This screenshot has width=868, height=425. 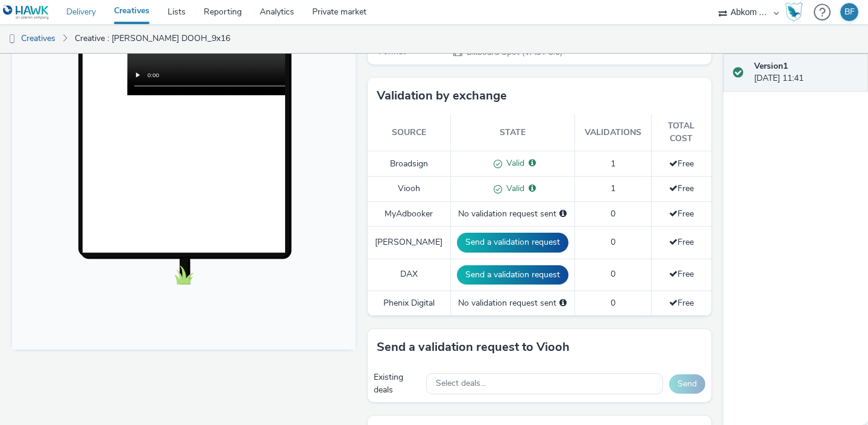 What do you see at coordinates (392, 52) in the screenshot?
I see `span: Format` at bounding box center [392, 52].